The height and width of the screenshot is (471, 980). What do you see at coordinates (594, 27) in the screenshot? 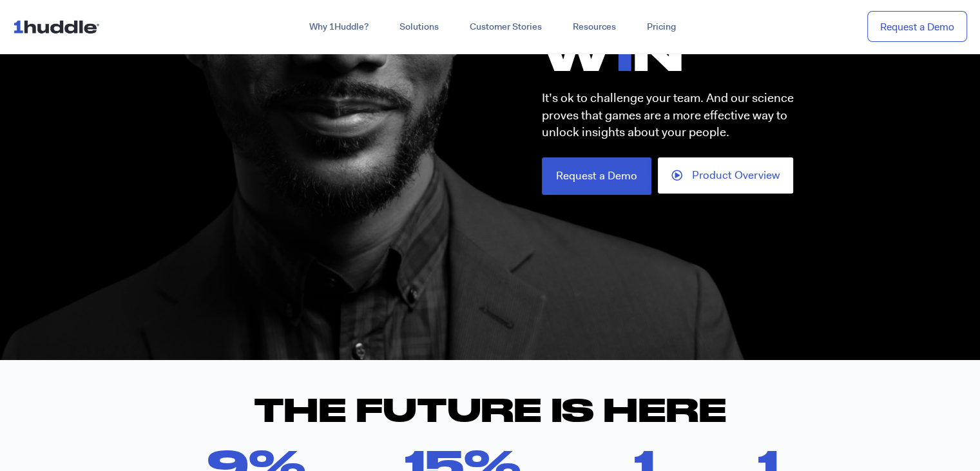
I see `a: Resources` at bounding box center [594, 27].